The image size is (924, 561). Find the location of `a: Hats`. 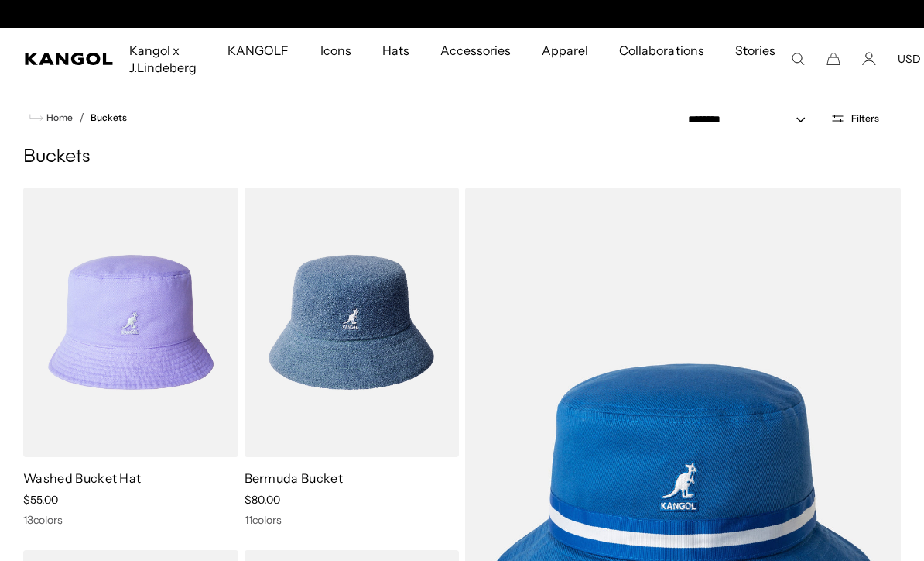

a: Hats is located at coordinates (396, 51).